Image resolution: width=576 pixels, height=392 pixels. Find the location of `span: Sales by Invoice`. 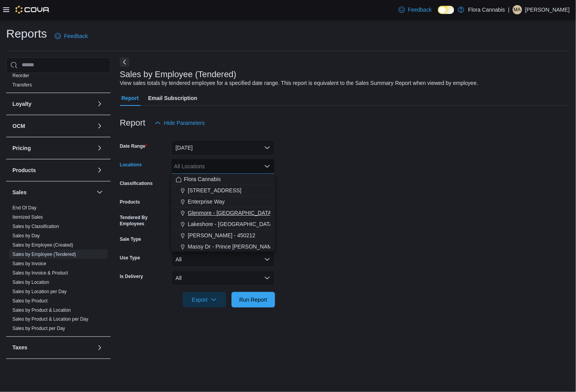

span: Sales by Invoice is located at coordinates (29, 264).